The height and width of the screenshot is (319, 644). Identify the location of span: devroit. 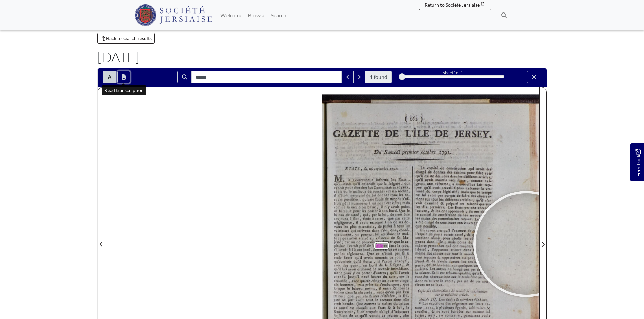
(395, 215).